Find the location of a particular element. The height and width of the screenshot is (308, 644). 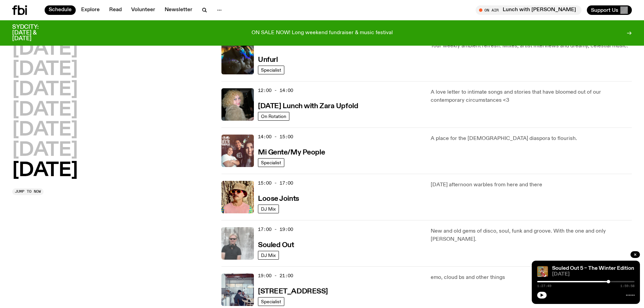

h3: Mi Gente/My People is located at coordinates (292, 152).